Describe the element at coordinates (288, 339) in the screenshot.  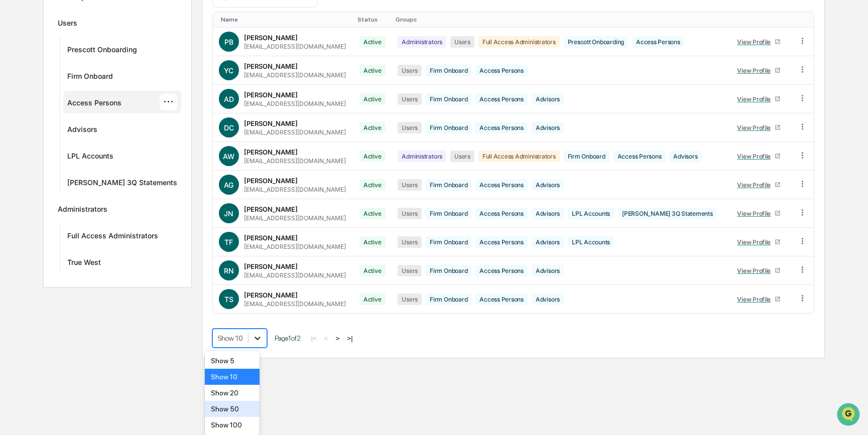
I see `span: Page 1 of 2` at that location.